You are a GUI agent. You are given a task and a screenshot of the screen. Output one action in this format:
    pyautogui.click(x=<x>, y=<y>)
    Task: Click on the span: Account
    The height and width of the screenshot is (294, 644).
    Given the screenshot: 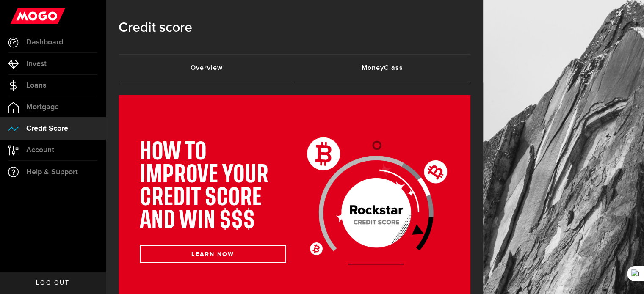 What is the action you would take?
    pyautogui.click(x=40, y=150)
    